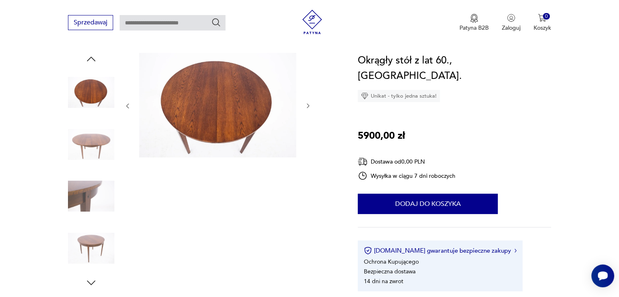  Describe the element at coordinates (474, 18) in the screenshot. I see `img: Ikona medalu` at that location.